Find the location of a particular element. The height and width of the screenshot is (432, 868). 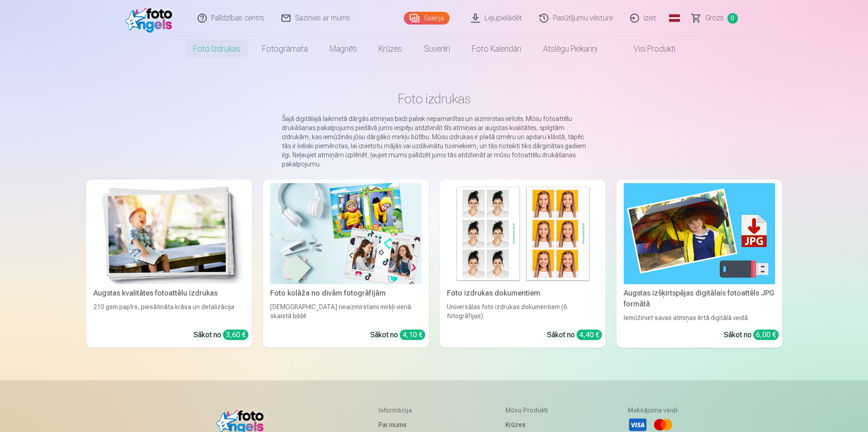

div: Foto izdrukas dokumentiem is located at coordinates (523, 294).